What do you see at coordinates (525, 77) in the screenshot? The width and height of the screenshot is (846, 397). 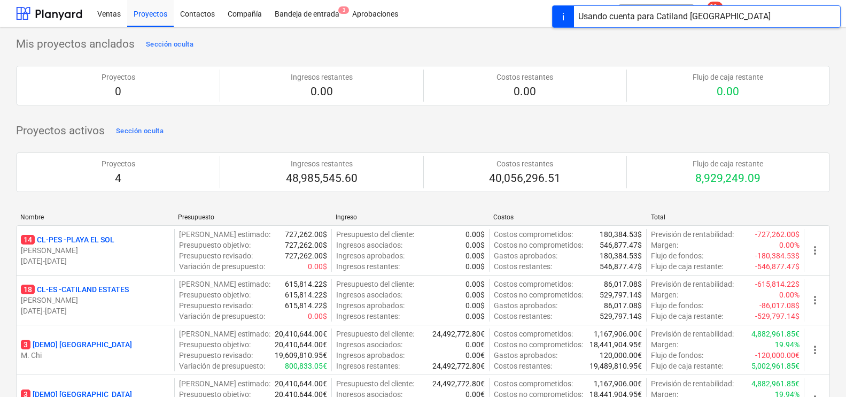 I see `p: Costos restantes` at bounding box center [525, 77].